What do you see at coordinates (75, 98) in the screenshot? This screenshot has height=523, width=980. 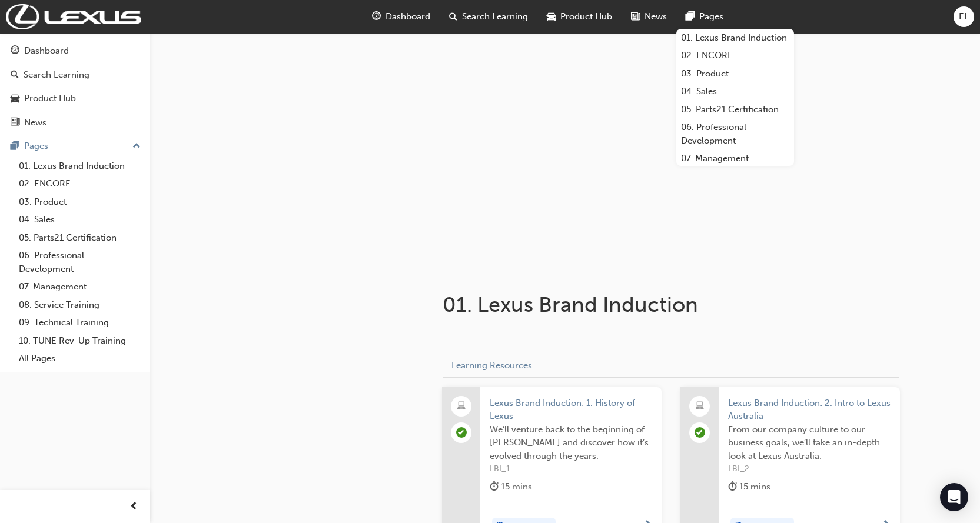 I see `a: Product Hub` at bounding box center [75, 98].